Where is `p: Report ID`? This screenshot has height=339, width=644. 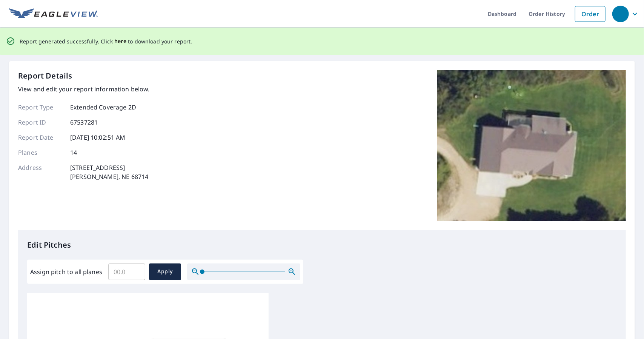 p: Report ID is located at coordinates (41, 122).